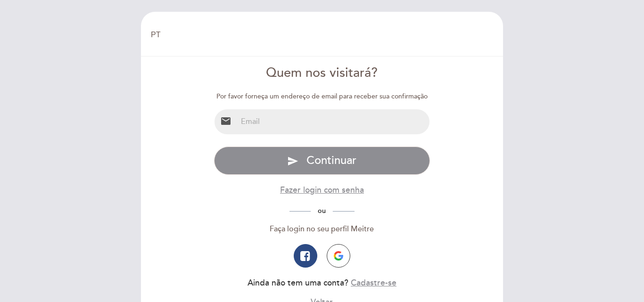 This screenshot has height=302, width=644. I want to click on span: Ainda não tem uma conta?, so click(298, 282).